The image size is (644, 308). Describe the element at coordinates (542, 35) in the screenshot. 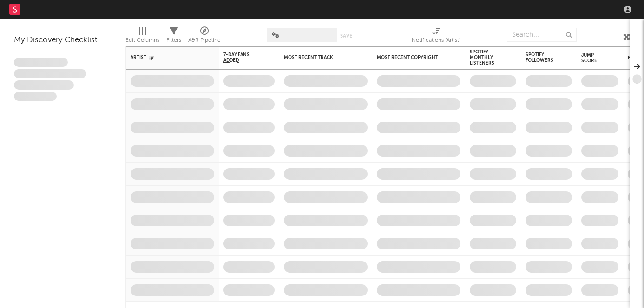

I see `input: Search...` at that location.